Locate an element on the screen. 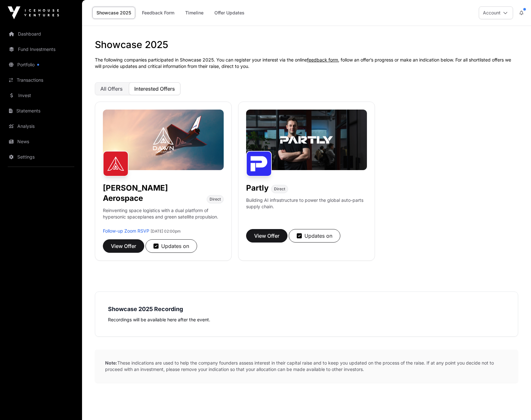  img: Dawn Aerospace is located at coordinates (116, 164).